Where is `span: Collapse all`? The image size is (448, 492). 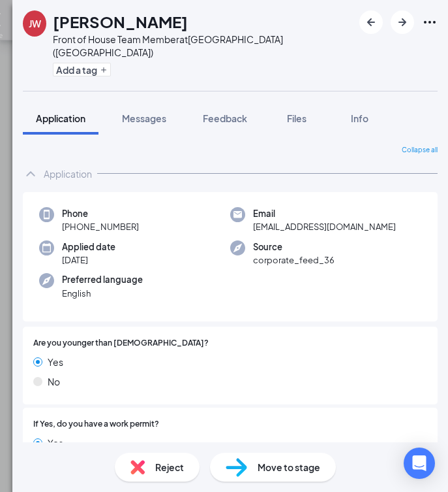 span: Collapse all is located at coordinates (420, 151).